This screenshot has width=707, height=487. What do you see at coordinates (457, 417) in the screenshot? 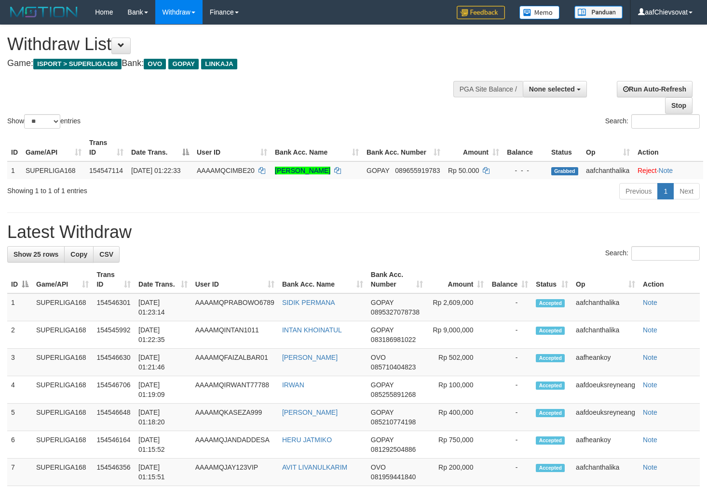
I see `td: Rp 400,000` at bounding box center [457, 417].